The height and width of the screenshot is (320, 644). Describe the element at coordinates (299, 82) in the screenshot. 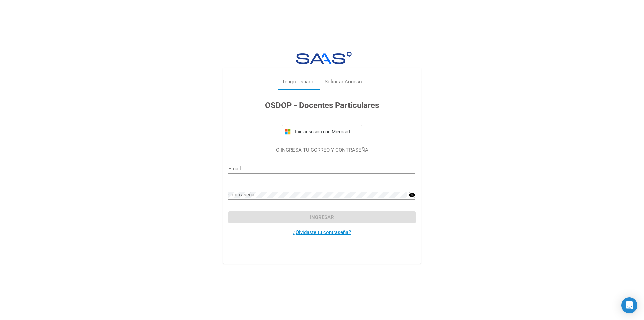

I see `div: Tengo Usuario` at that location.